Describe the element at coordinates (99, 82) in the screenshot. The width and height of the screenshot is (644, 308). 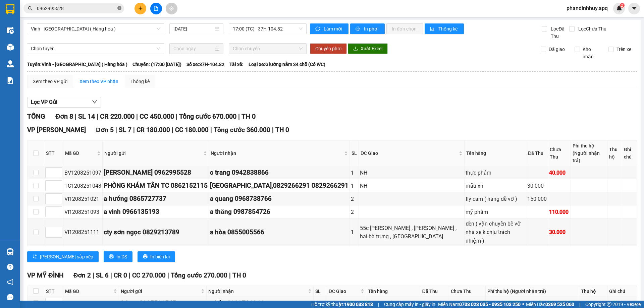
I see `div: Xem theo VP nhận` at that location.